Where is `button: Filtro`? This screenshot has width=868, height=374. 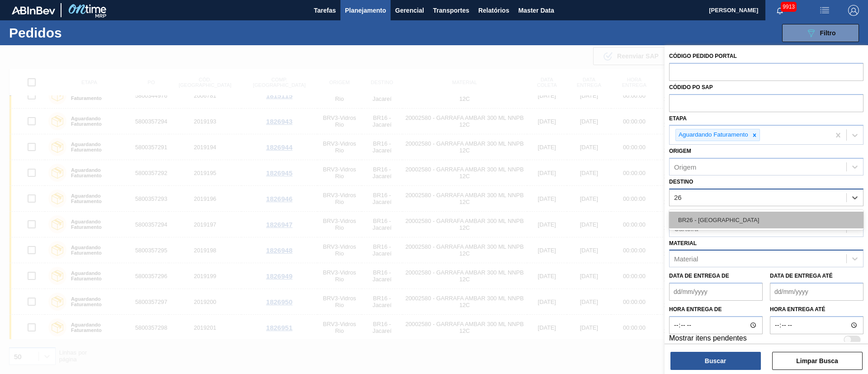
button: Filtro is located at coordinates (820, 33).